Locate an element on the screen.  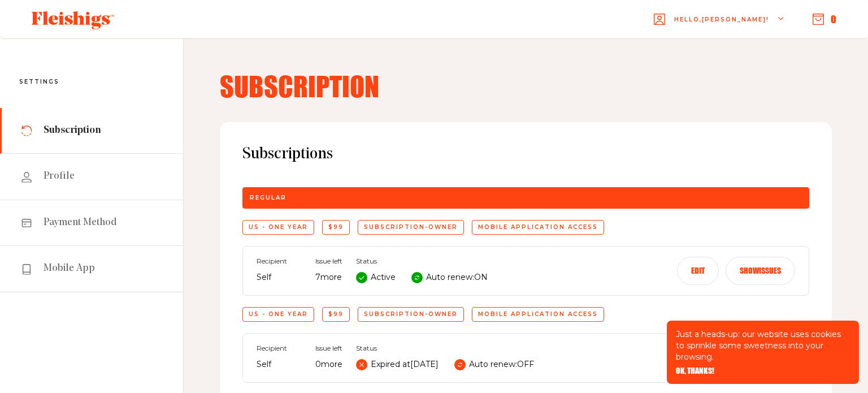
h4: Subscription is located at coordinates (526, 86).